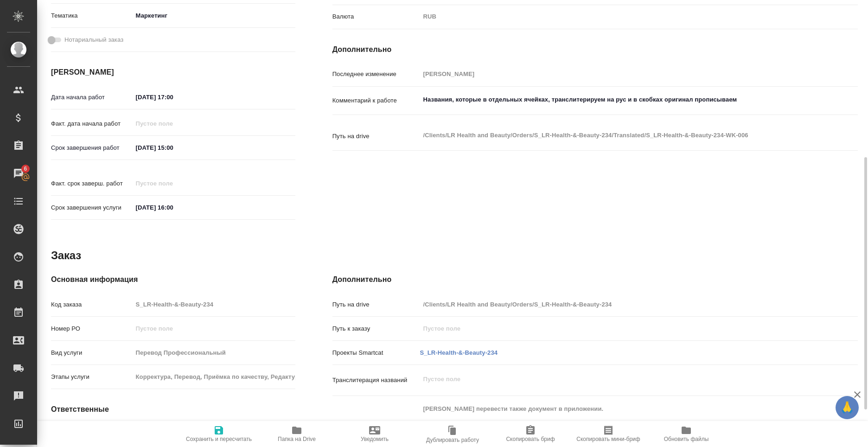 Image resolution: width=868 pixels, height=447 pixels. I want to click on button: Скопировать мини-бриф, so click(608, 434).